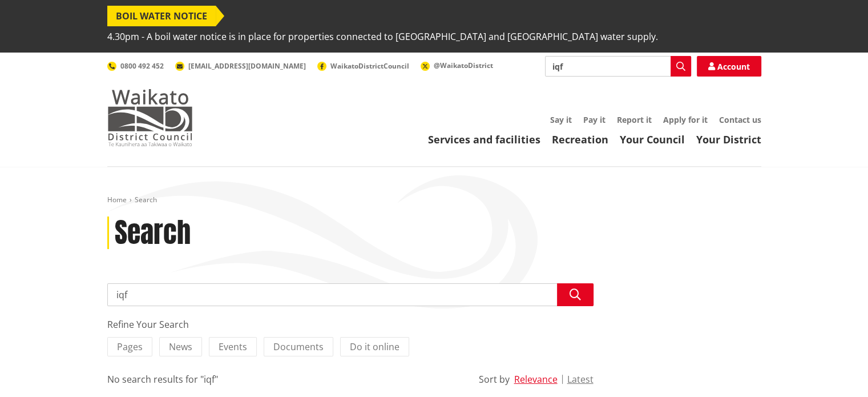 The height and width of the screenshot is (397, 868). I want to click on a: Contact us, so click(740, 119).